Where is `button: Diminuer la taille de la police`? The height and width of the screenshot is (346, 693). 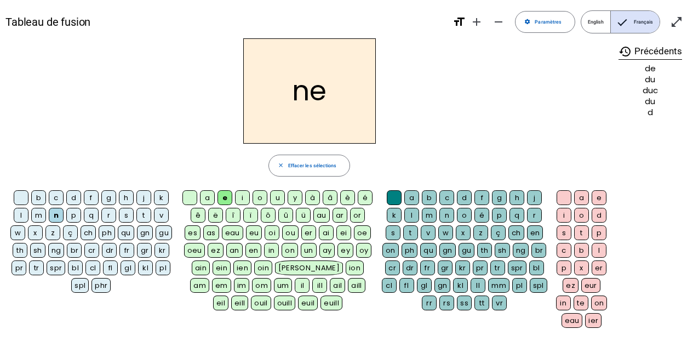
button: Diminuer la taille de la police is located at coordinates (498, 22).